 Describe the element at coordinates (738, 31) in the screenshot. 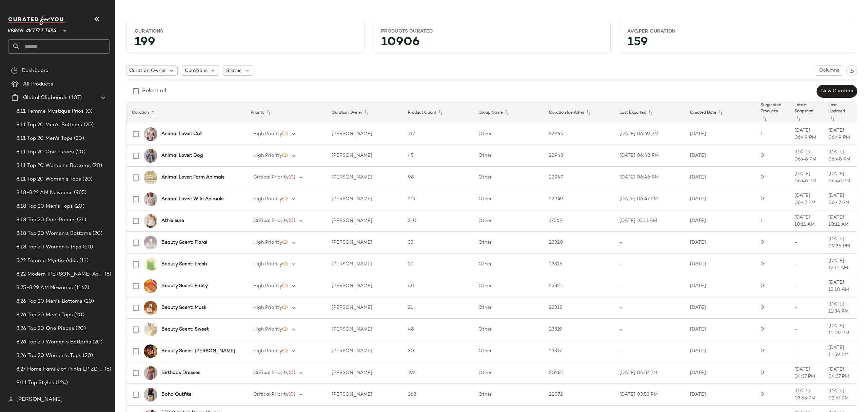

I see `div: Avg.per Curation` at that location.